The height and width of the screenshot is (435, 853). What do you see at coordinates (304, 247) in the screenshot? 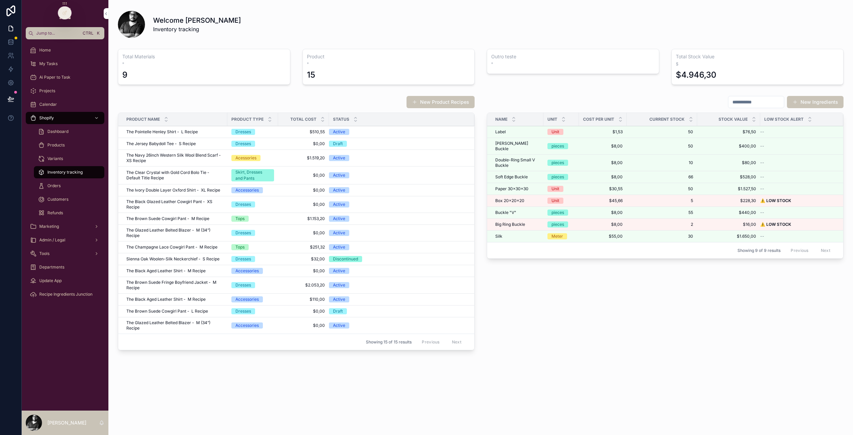
I see `span: $251,32` at bounding box center [304, 247].